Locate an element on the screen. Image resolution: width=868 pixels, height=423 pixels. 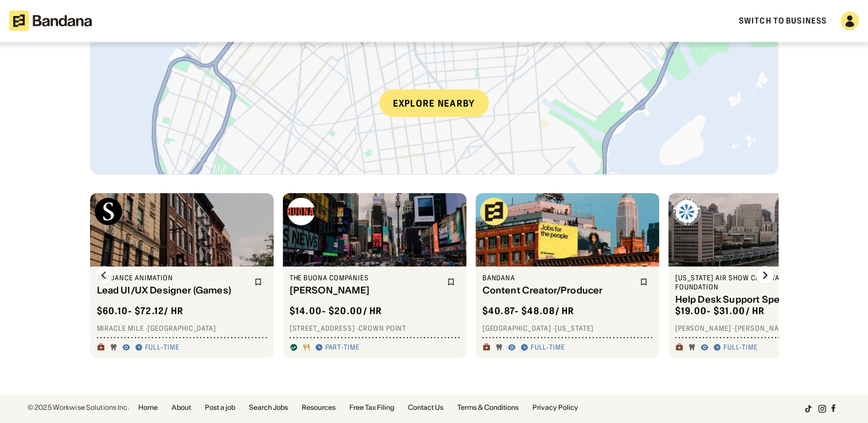
img: Skydance Animation logo is located at coordinates (108, 212).